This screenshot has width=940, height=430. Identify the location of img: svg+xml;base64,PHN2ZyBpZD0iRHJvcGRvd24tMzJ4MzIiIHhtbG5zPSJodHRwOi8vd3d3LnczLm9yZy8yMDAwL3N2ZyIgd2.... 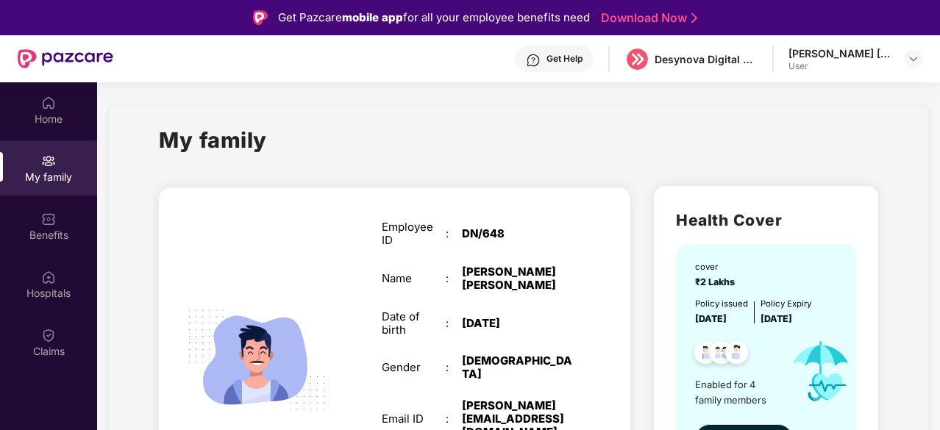
(913, 59).